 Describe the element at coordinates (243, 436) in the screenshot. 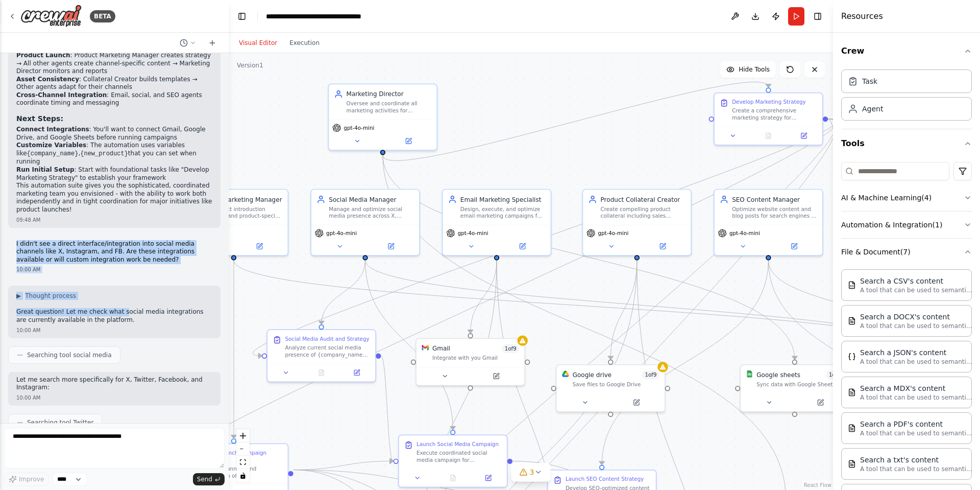

I see `button: zoom in` at that location.